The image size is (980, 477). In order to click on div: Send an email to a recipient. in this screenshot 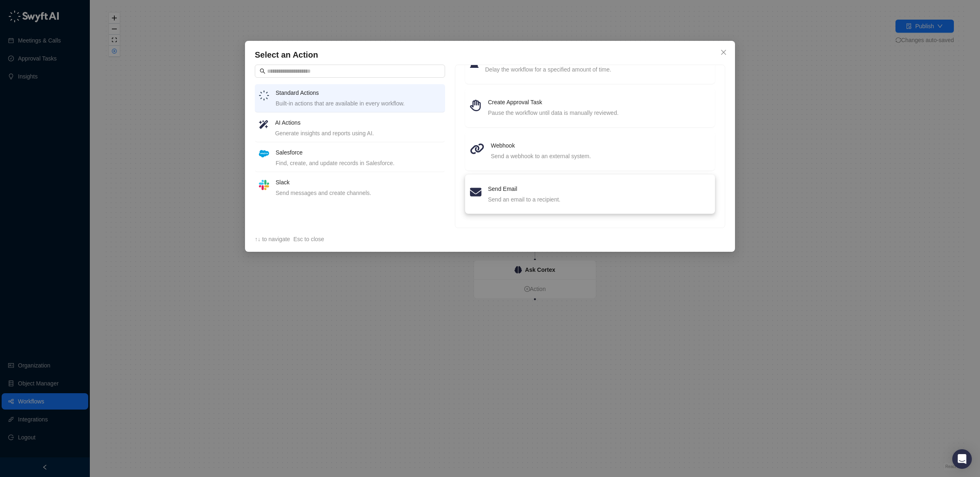, I will do `click(599, 199)`.